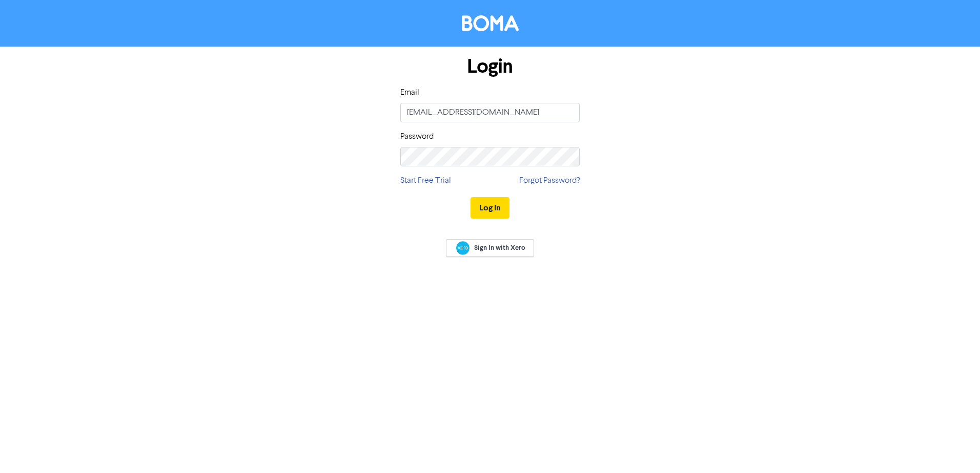 This screenshot has height=473, width=980. Describe the element at coordinates (500, 248) in the screenshot. I see `span: Sign In with Xero` at that location.